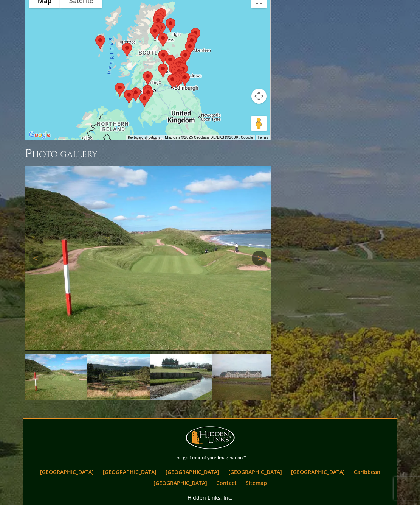 This screenshot has width=420, height=505. What do you see at coordinates (263, 137) in the screenshot?
I see `a: Terms` at bounding box center [263, 137].